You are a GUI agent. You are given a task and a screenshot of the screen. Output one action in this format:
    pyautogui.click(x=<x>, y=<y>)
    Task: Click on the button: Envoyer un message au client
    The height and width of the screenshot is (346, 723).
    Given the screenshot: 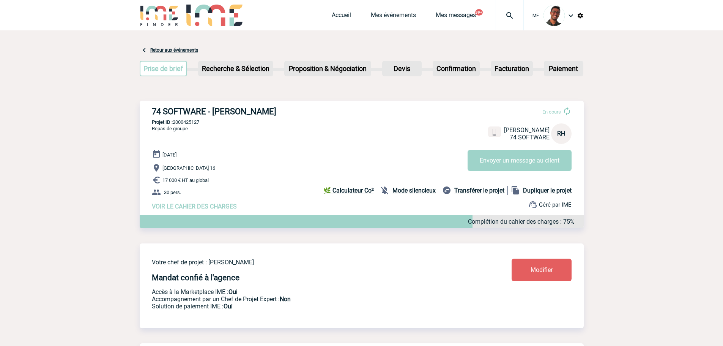 What is the action you would take?
    pyautogui.click(x=519, y=160)
    